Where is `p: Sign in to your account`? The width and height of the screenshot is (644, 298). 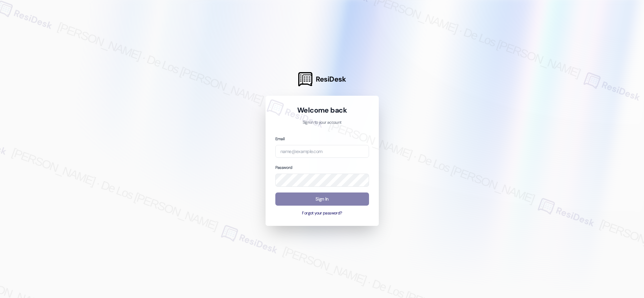
p: Sign in to your account is located at coordinates (322, 123).